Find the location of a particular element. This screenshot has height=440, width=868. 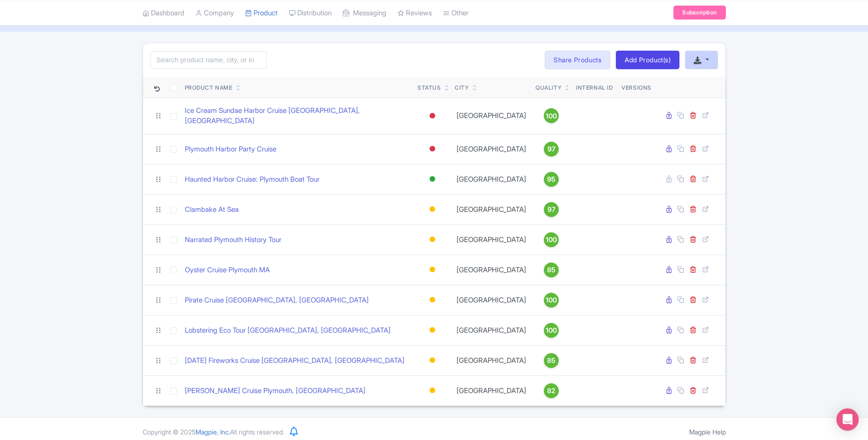

a: Clambake At Sea is located at coordinates (212, 210).